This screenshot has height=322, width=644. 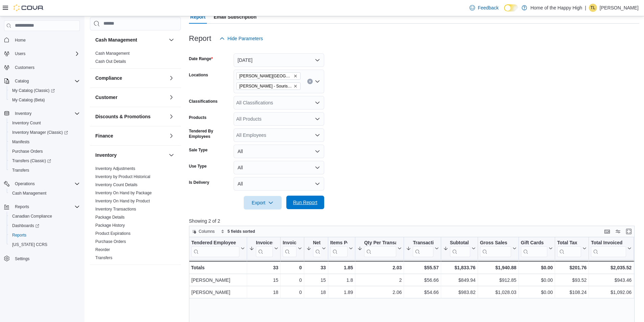 What do you see at coordinates (45, 245) in the screenshot?
I see `span: Washington CCRS` at bounding box center [45, 245].